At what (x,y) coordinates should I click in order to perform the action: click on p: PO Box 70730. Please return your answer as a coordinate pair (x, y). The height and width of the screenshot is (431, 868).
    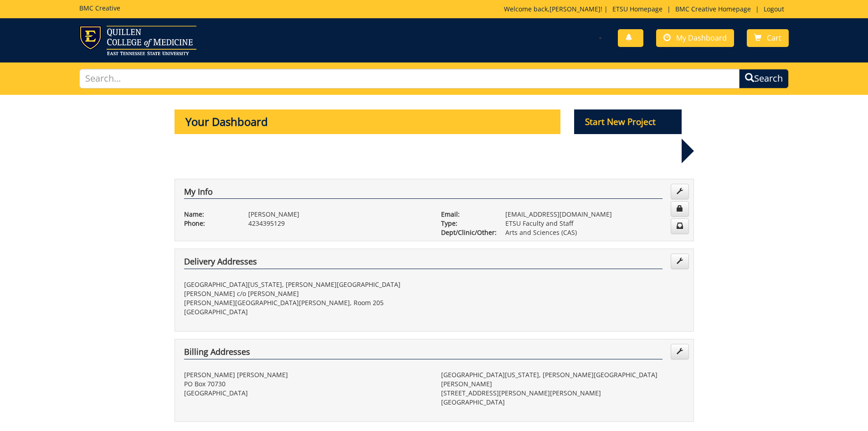
    Looking at the image, I should click on (306, 383).